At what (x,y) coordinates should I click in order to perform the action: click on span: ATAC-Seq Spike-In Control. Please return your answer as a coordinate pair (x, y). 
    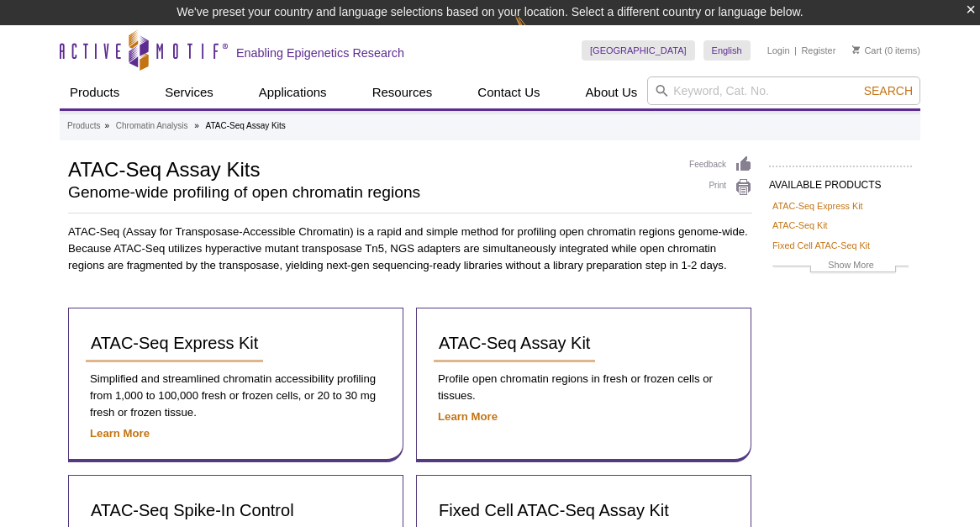
    Looking at the image, I should click on (192, 510).